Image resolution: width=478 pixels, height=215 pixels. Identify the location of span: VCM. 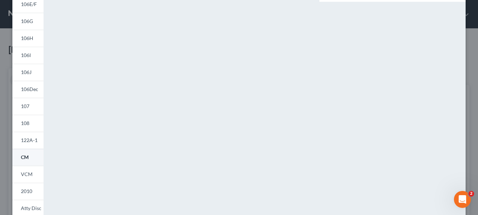
(27, 174).